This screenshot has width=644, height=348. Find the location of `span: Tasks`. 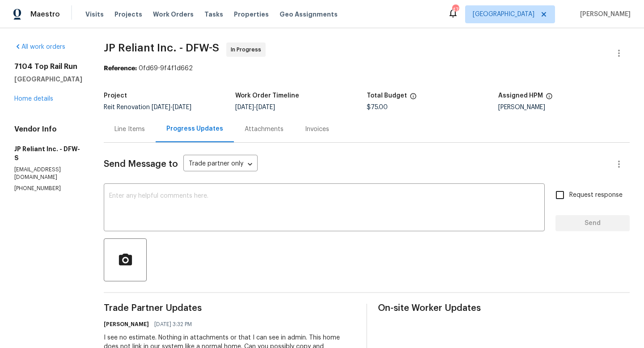

span: Tasks is located at coordinates (214, 14).